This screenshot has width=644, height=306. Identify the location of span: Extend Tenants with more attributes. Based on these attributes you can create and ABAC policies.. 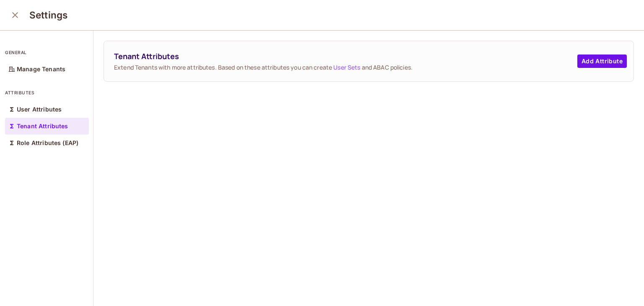
(345, 67).